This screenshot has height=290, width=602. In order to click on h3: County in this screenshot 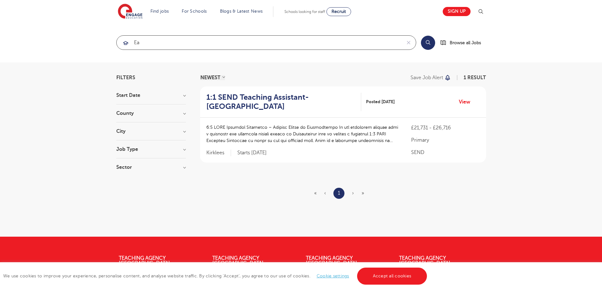, I will do `click(151, 113)`.